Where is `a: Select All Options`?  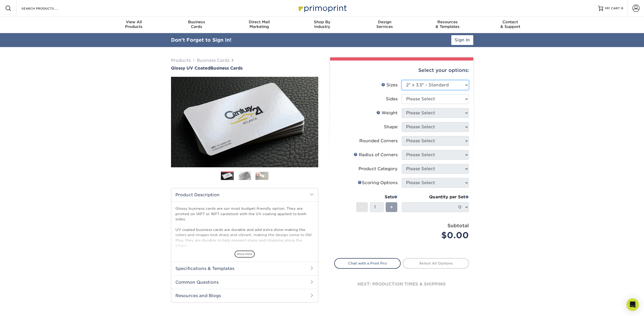
a: Select All Options is located at coordinates (436, 263).